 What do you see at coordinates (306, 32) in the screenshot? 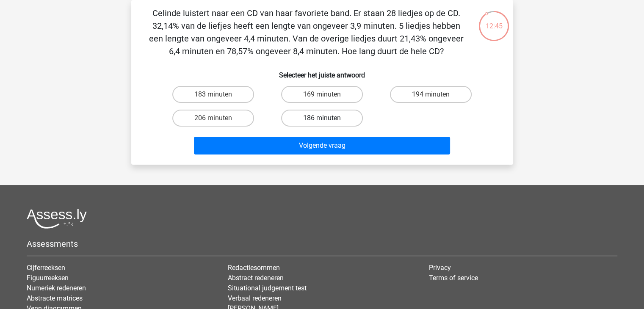
I see `p: Celinde luistert naar een CD van haar favoriete band. Er staan 28 liedjes op de CD. 32,14% van de...` at bounding box center [306, 32].